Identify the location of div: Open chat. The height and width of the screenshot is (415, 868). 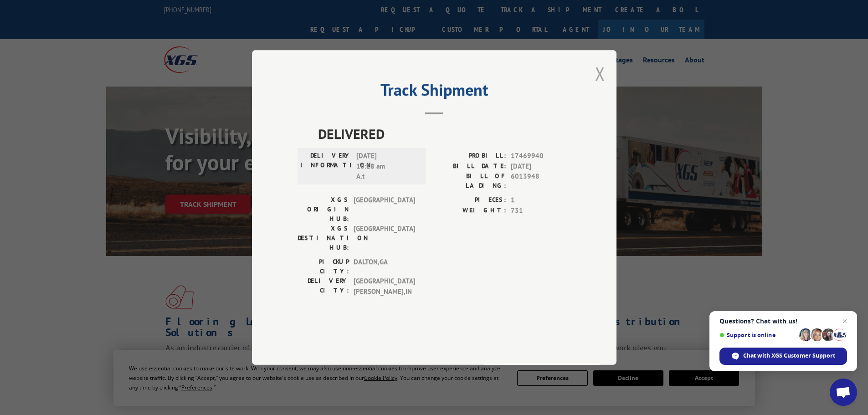
(843, 392).